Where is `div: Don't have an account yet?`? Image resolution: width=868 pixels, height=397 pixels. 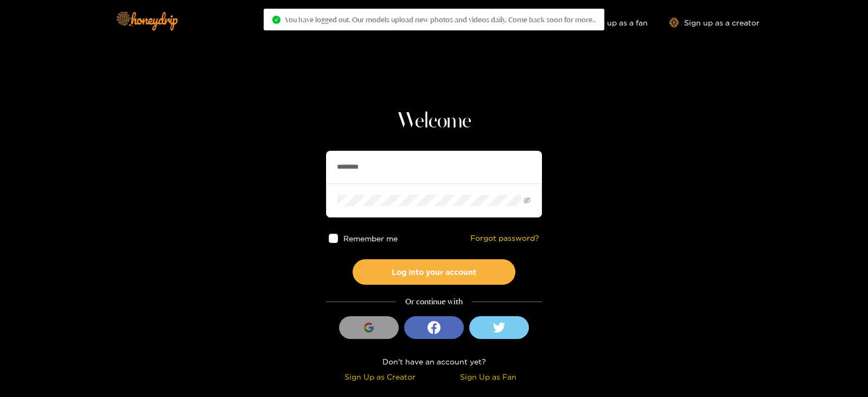
div: Don't have an account yet? is located at coordinates (434, 361).